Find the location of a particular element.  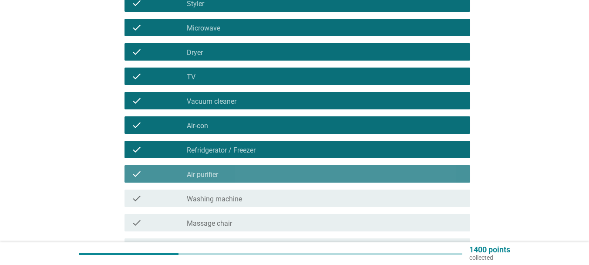

label: TV is located at coordinates (191, 77).